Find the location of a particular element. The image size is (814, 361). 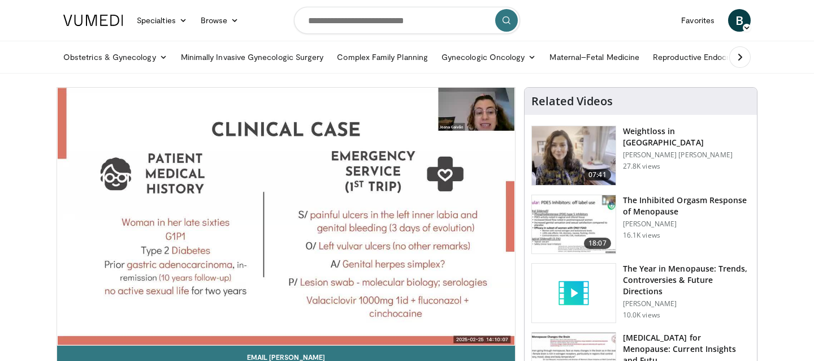

a: Specialties is located at coordinates (162, 20).